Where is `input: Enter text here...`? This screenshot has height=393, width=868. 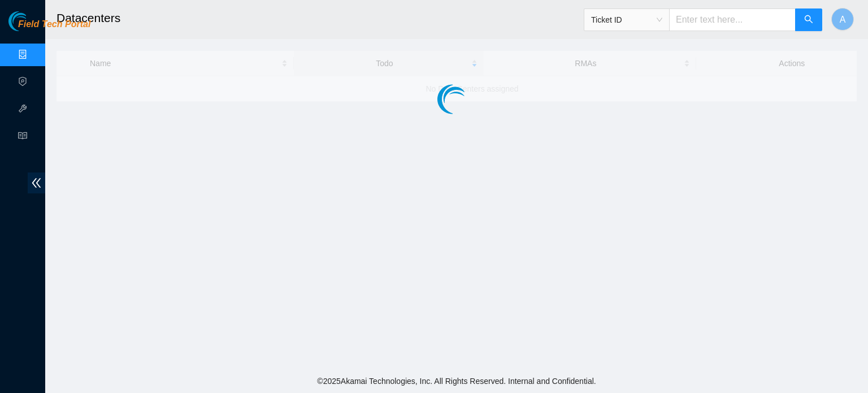
input: Enter text here... is located at coordinates (732, 20).